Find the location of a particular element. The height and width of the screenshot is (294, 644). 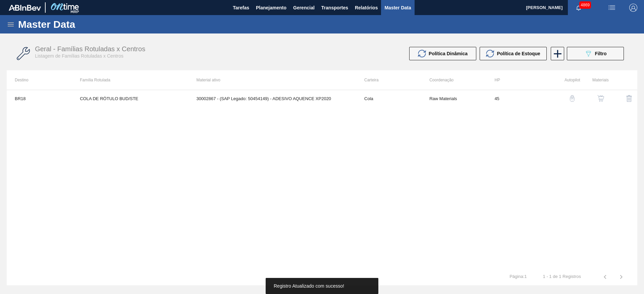

button: shopping-cart-icon is located at coordinates (600, 99).